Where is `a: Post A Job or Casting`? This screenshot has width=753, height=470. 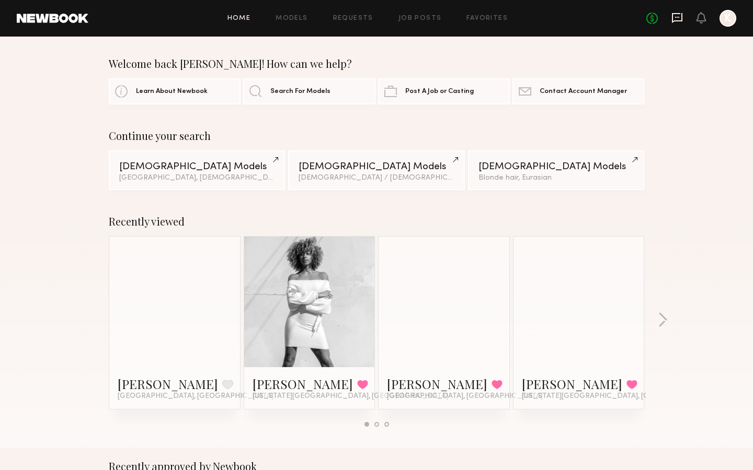 a: Post A Job or Casting is located at coordinates (444, 91).